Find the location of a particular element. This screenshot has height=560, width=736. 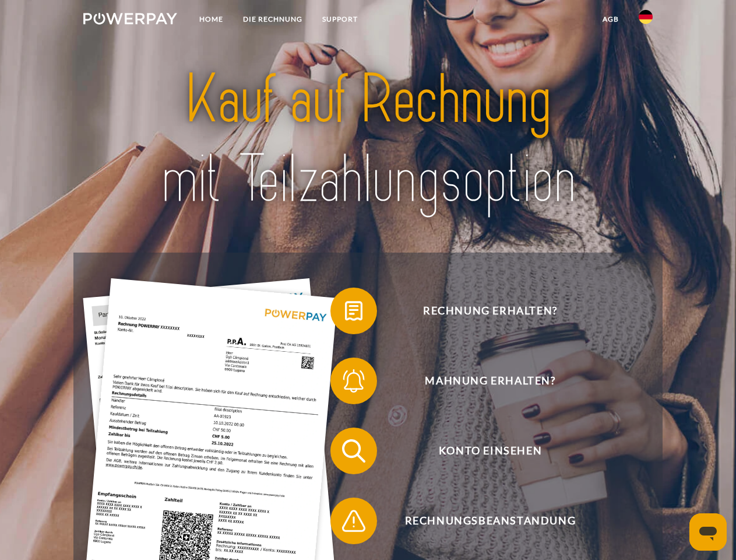

span: Rechnungsbeanstandung is located at coordinates (490, 521).